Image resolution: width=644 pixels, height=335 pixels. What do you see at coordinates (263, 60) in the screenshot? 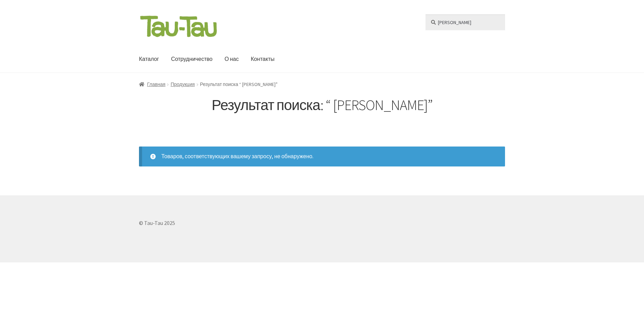
I see `a: Контакты` at bounding box center [263, 60].